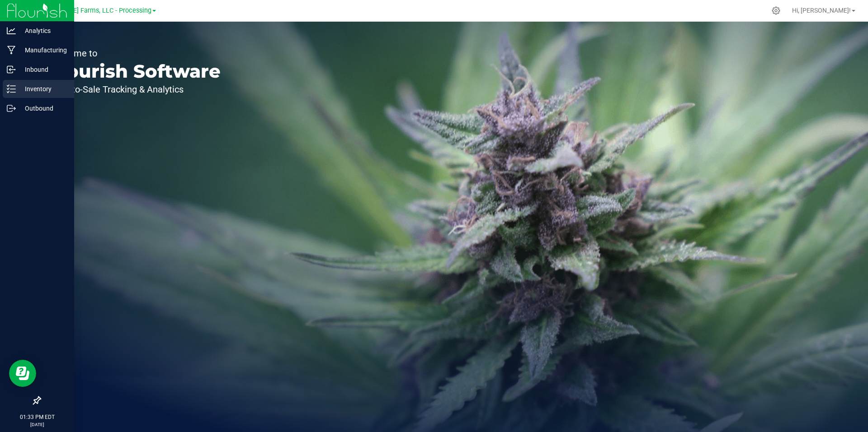  What do you see at coordinates (43, 30) in the screenshot?
I see `p: Analytics` at bounding box center [43, 30].